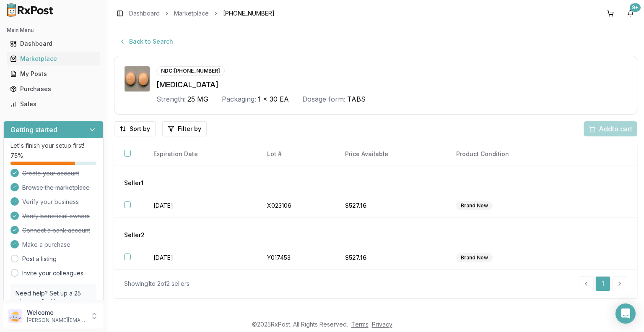 This screenshot has height=332, width=644. What do you see at coordinates (30, 10) in the screenshot?
I see `img: RxPost Logo` at bounding box center [30, 10].